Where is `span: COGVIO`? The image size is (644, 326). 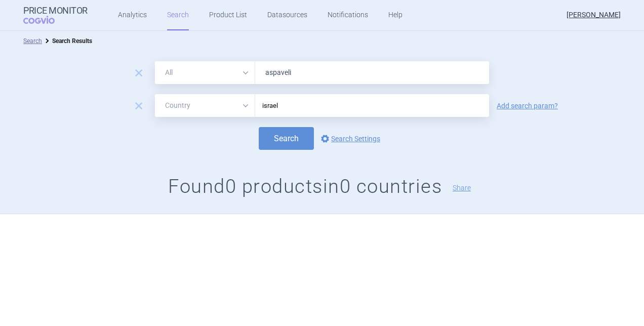
span: COGVIO is located at coordinates (46, 20).